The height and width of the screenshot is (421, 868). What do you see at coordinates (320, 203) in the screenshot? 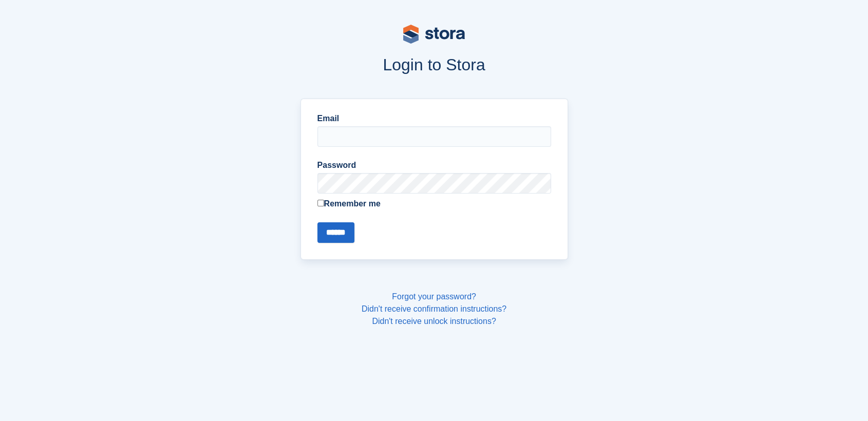
I see `input: Remember me` at bounding box center [320, 203].